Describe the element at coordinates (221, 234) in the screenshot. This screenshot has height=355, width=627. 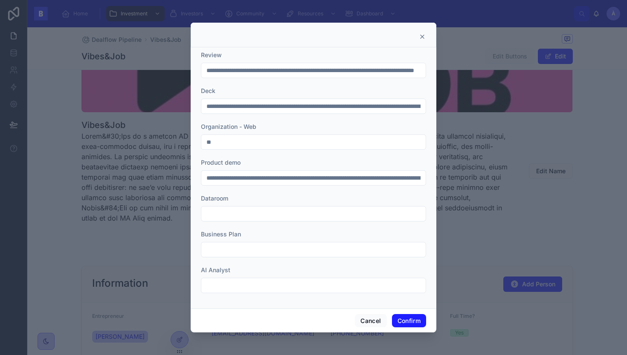
I see `span: Business Plan` at that location.